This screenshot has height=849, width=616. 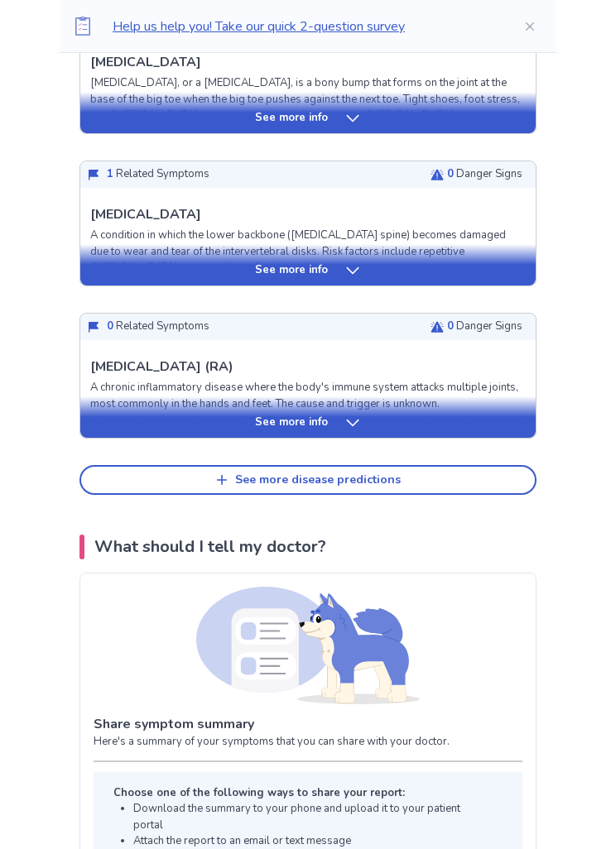 What do you see at coordinates (318, 480) in the screenshot?
I see `div: See more disease predictions` at bounding box center [318, 480].